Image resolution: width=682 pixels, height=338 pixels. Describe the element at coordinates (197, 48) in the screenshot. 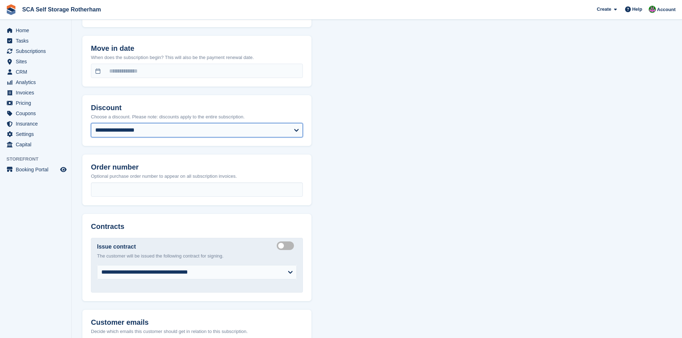

I see `h2: Move in date` at that location.